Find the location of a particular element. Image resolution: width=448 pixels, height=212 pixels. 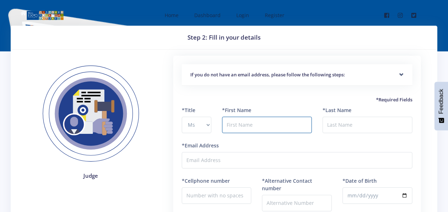

a: Login is located at coordinates (242, 15).